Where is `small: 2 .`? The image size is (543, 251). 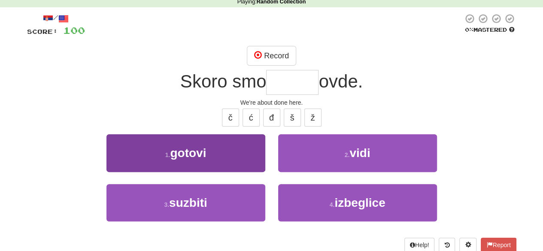 small: 2 . is located at coordinates (347, 155).